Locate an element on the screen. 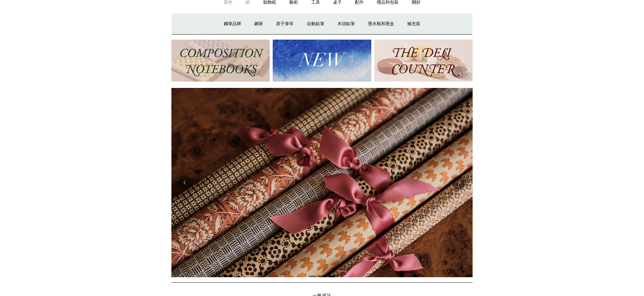 Image resolution: width=644 pixels, height=296 pixels. a: 熟食櫃檯 is located at coordinates (423, 61).